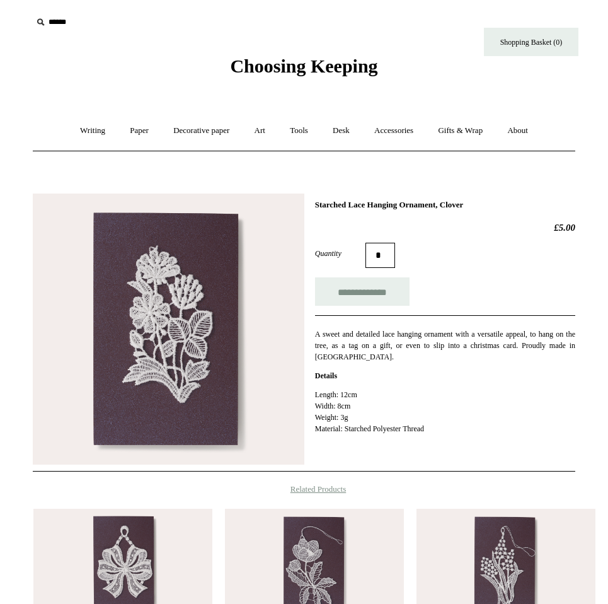 The height and width of the screenshot is (604, 608). Describe the element at coordinates (201, 130) in the screenshot. I see `a: Decorative paper` at that location.